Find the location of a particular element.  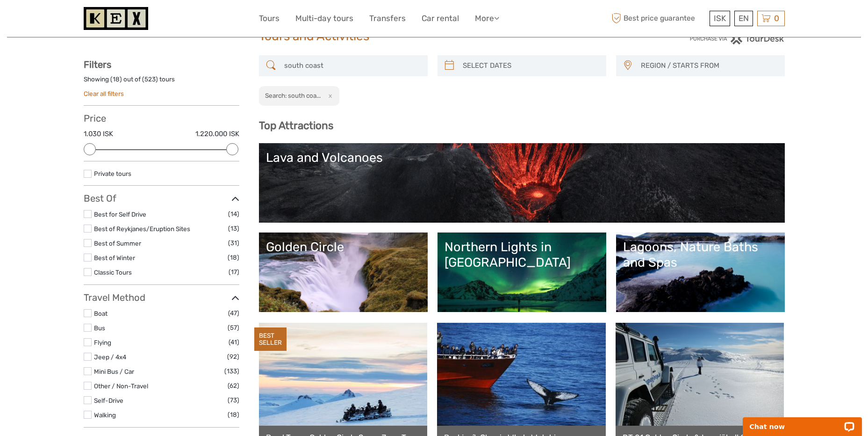

a: Jeep / 4x4 is located at coordinates (110, 357).